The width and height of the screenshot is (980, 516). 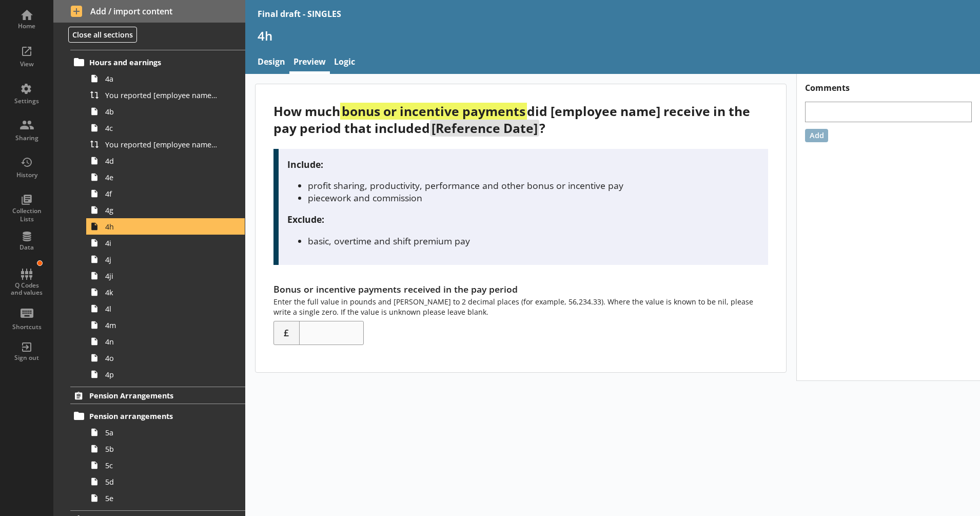 What do you see at coordinates (521, 119) in the screenshot?
I see `div: How much did [employee name] receive in the pay period that included ?` at bounding box center [521, 119].